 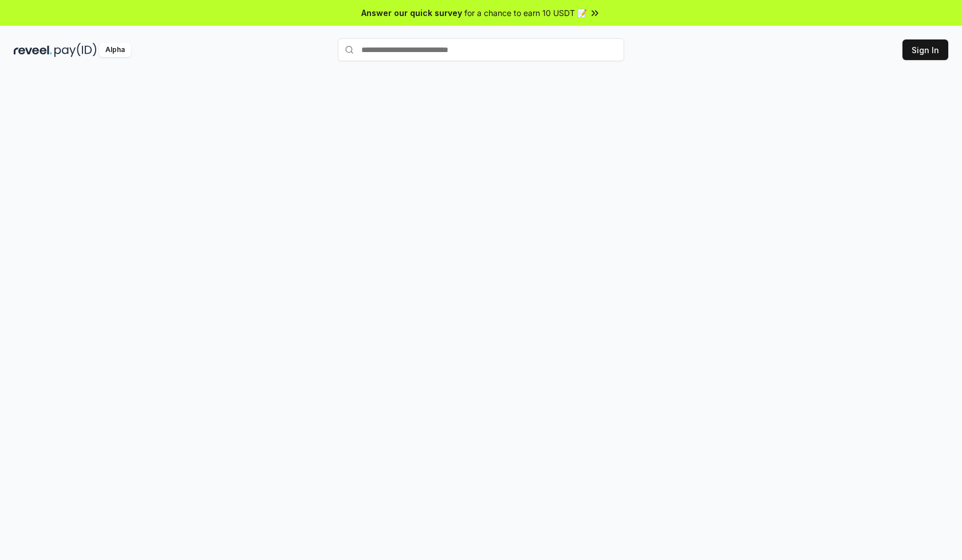 I want to click on img: pay_id, so click(x=76, y=50).